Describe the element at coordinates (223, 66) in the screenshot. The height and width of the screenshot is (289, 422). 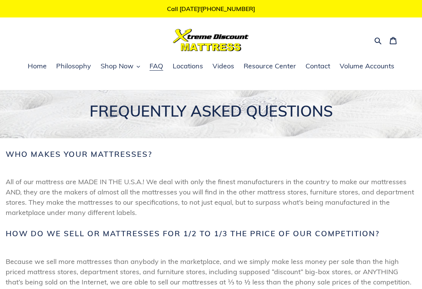
I see `a: Videos` at that location.